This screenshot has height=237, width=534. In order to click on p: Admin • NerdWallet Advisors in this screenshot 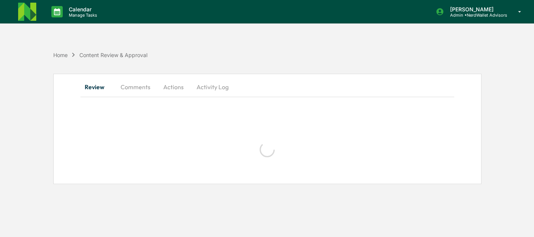, I will do `click(475, 15)`.